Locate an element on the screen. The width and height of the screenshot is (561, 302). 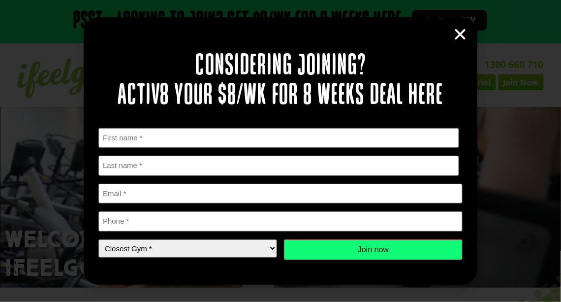
a: Close is located at coordinates (460, 34).